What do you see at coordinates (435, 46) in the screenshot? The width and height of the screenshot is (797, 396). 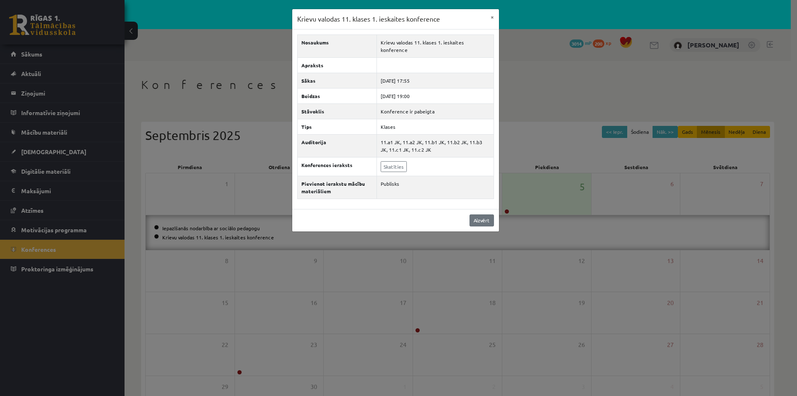 I see `td: Krievu valodas 11. klases 1. ieskaites konference` at bounding box center [435, 46].